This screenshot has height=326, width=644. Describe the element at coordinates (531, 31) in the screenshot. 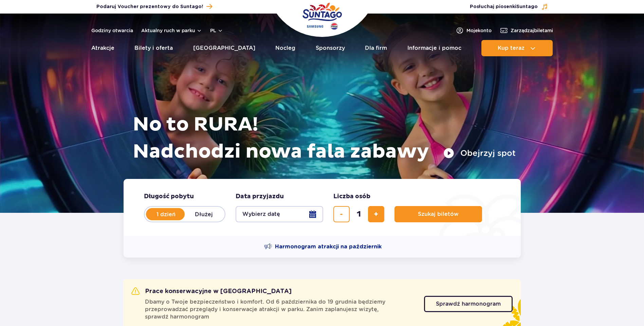

I see `span: Zarządzaj biletami` at that location.